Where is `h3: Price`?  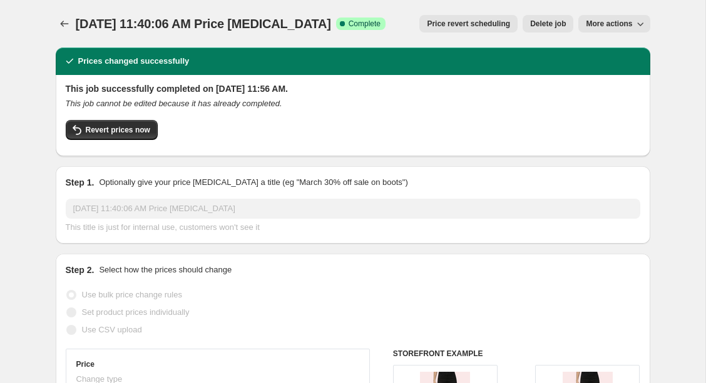 h3: Price is located at coordinates (85, 365).